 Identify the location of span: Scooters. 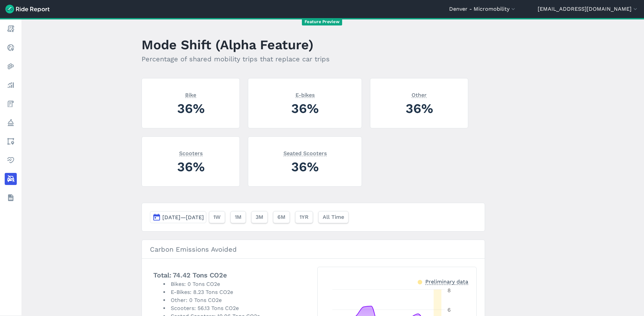
(191, 153).